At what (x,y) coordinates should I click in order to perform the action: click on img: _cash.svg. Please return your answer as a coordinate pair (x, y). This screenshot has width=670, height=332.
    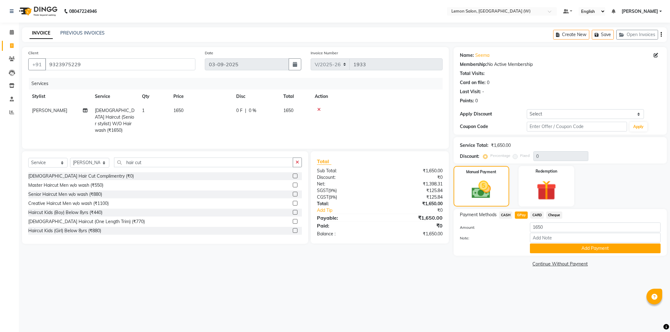
    Looking at the image, I should click on (481, 190).